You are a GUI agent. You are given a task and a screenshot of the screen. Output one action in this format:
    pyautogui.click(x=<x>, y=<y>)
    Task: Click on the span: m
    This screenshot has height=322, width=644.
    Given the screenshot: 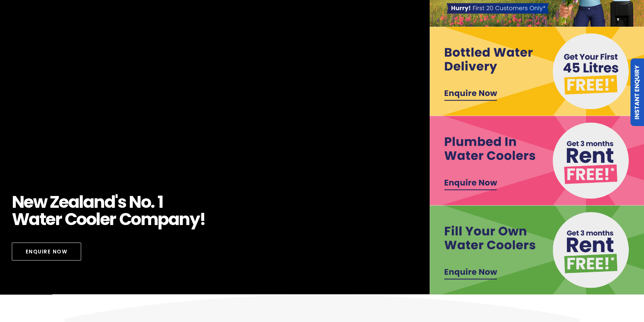 What is the action you would take?
    pyautogui.click(x=149, y=219)
    